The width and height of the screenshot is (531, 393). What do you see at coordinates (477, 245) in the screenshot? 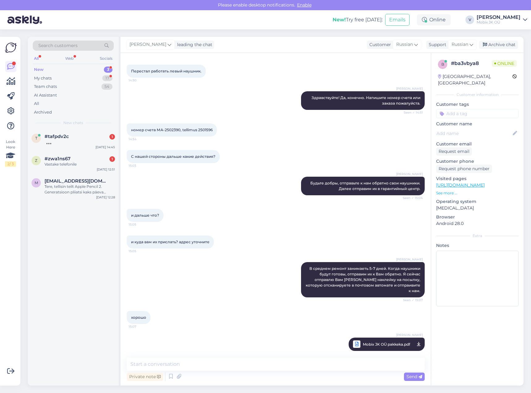
I see `p: Notes` at bounding box center [477, 245].